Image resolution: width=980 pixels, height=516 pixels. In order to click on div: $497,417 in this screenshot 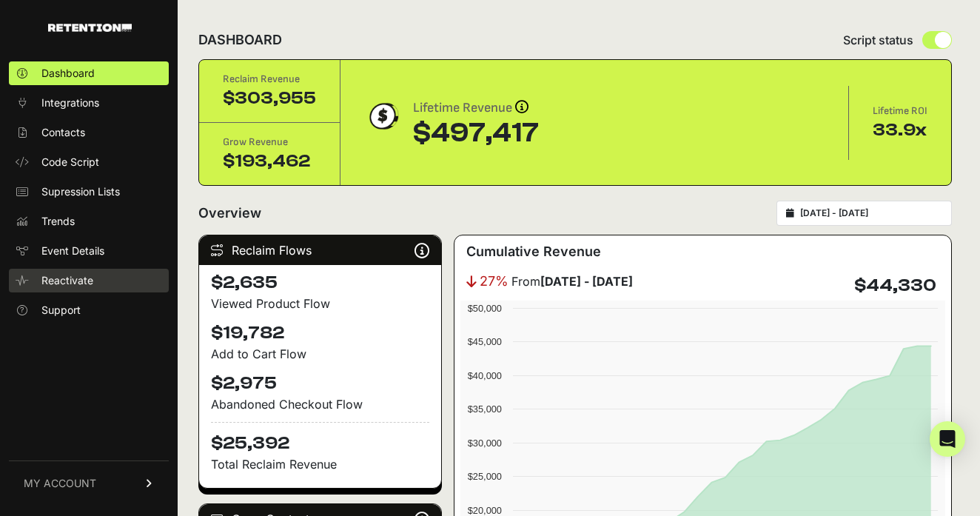, I will do `click(476, 133)`.